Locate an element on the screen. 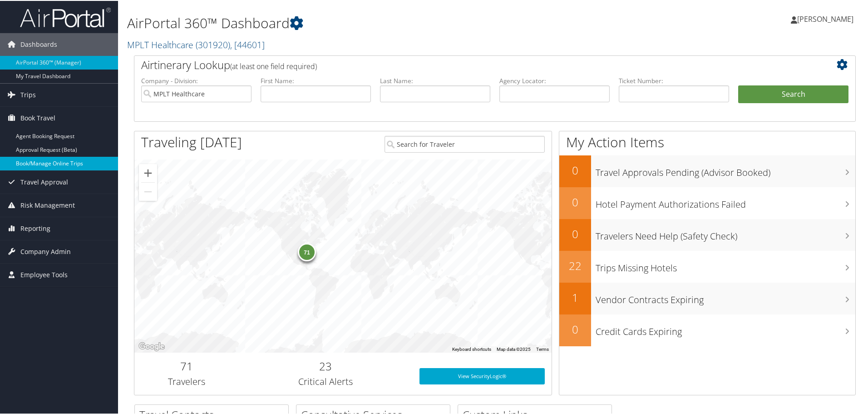  label: Last Name: is located at coordinates (435, 80).